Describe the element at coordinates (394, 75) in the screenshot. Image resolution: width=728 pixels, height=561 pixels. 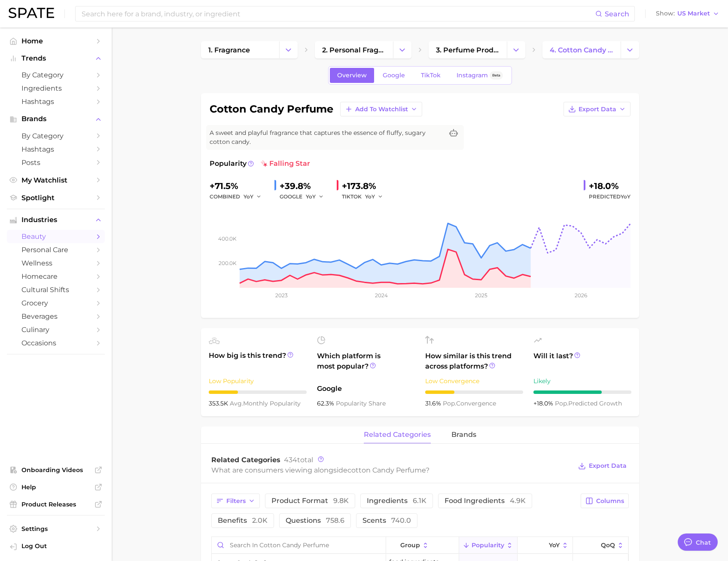
I see `span: Google` at that location.